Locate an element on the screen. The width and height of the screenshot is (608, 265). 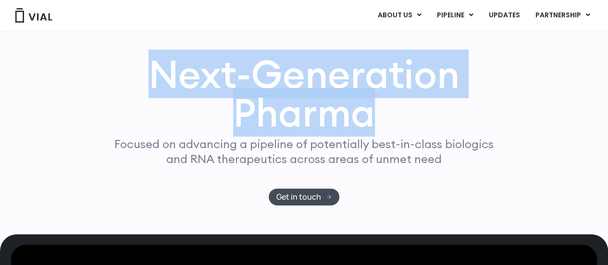
span: Get in touch is located at coordinates (298, 196).